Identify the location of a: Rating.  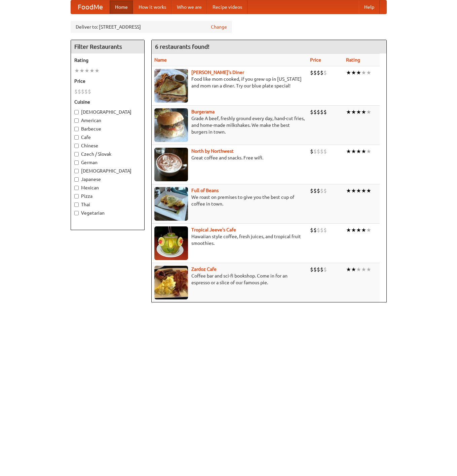
(353, 60).